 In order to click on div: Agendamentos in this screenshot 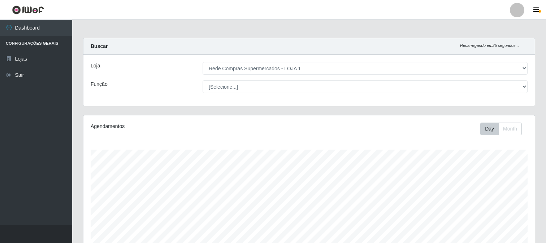, I will do `click(178, 126)`.